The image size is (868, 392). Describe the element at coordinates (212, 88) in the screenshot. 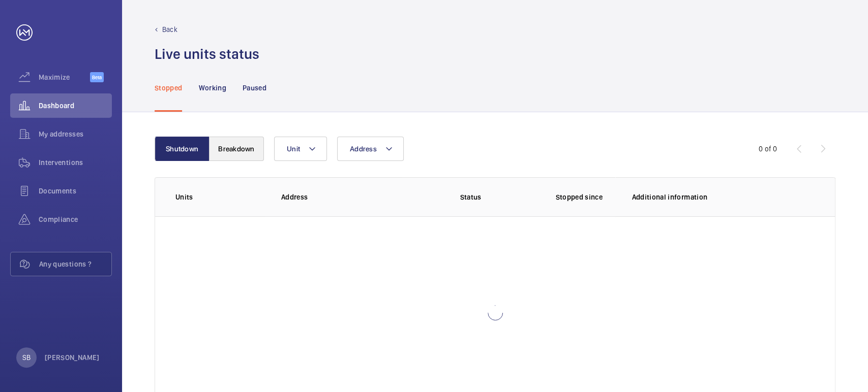

I see `p: Working` at that location.